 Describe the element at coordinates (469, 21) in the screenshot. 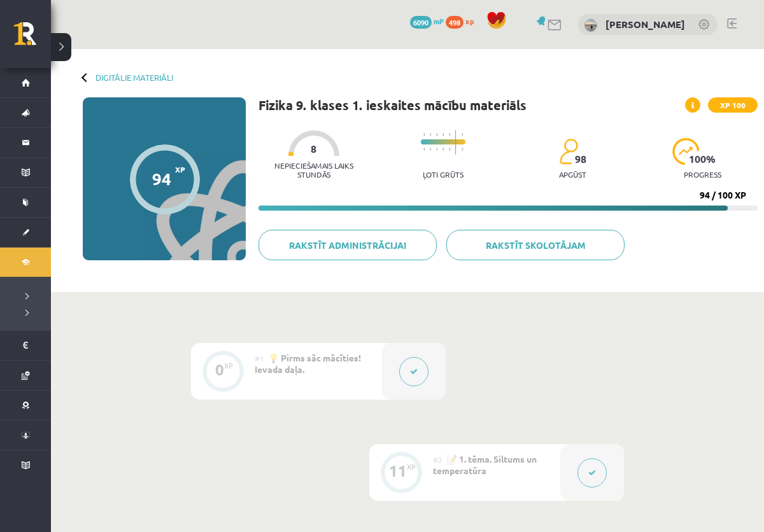

I see `span: xp` at that location.